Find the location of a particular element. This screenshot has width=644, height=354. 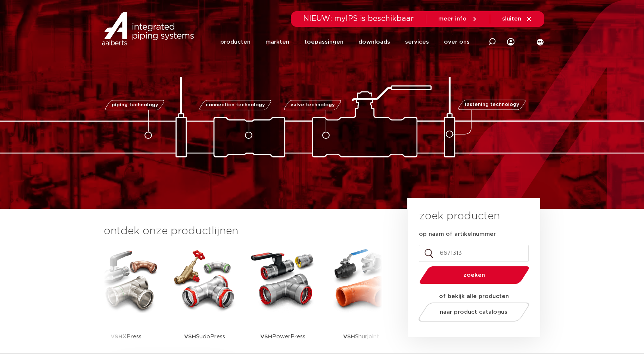

span: NIEUW: myIPS is beschikbaar is located at coordinates (359, 19).